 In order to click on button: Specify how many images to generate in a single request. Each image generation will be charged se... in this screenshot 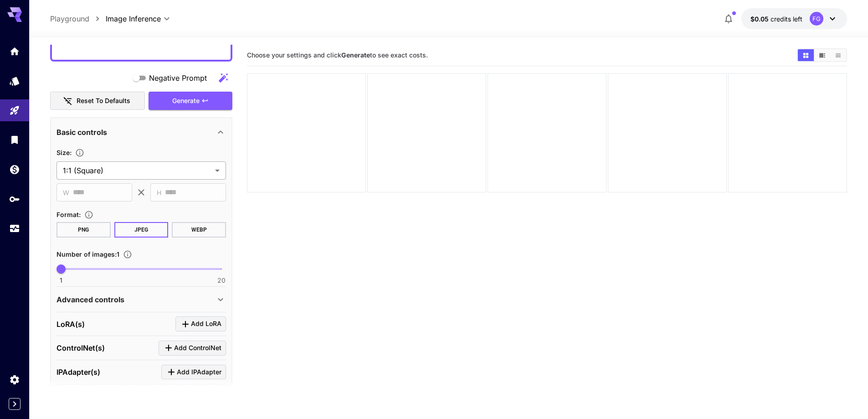, I will do `click(128, 255)`.